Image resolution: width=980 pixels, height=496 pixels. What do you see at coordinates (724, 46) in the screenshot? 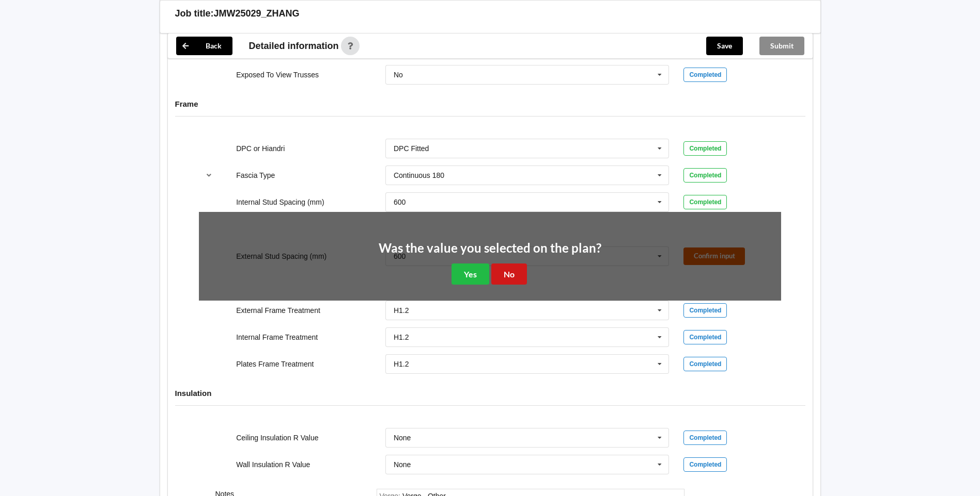
I see `button: Save` at bounding box center [724, 46].